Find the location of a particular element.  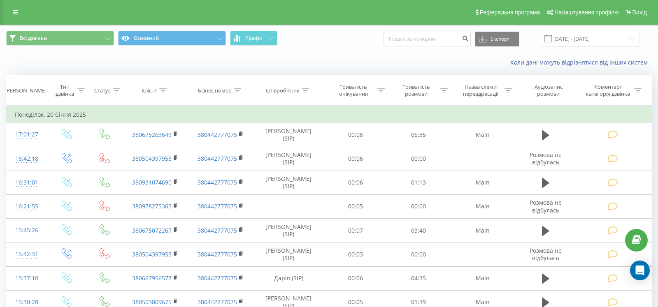

div: Open Intercom Messenger is located at coordinates (640, 271).